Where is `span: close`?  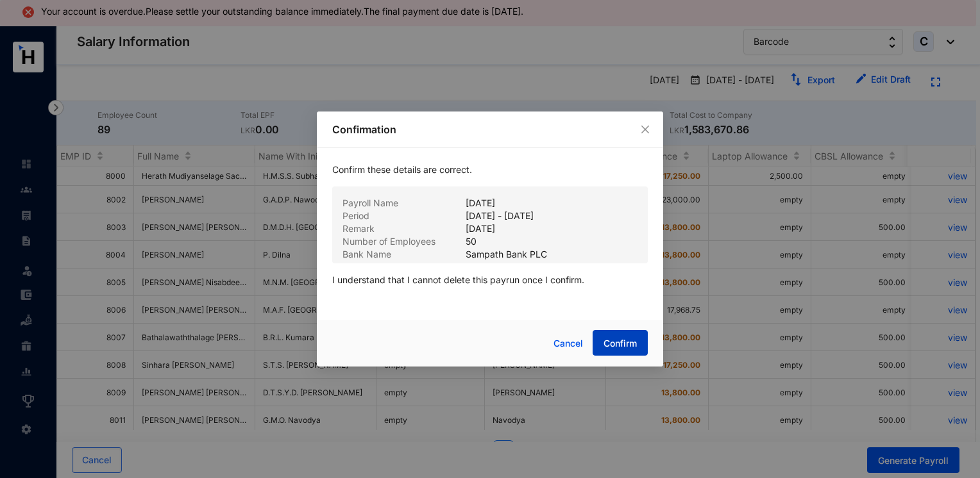
span: close is located at coordinates (646, 129).